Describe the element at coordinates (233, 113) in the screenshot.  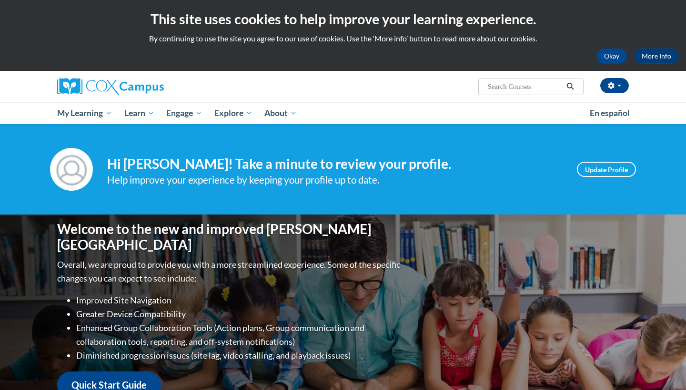
I see `span: Explore` at that location.